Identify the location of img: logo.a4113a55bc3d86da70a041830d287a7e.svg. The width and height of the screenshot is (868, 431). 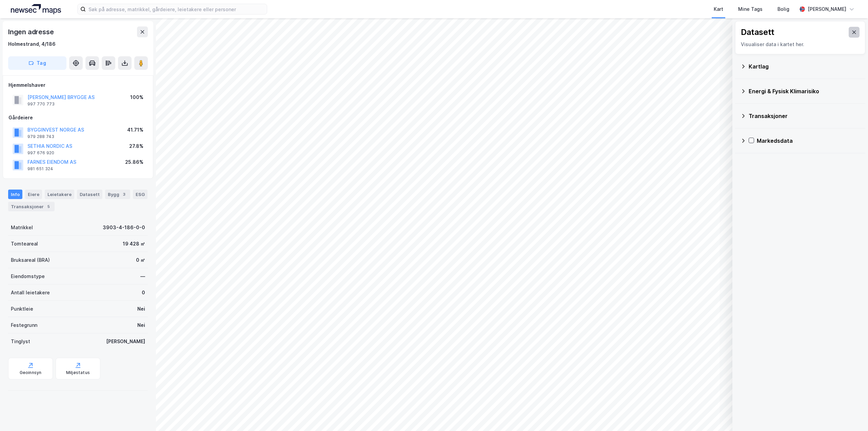
(36, 9).